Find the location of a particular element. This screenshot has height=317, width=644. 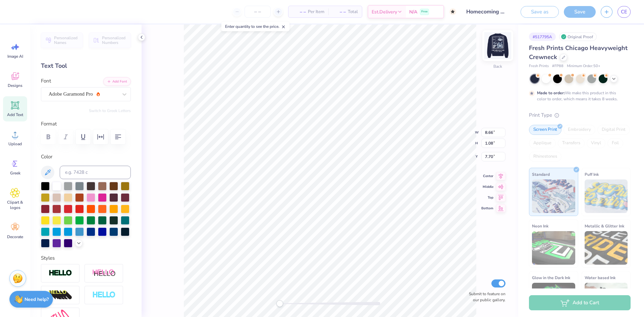

span: # FP88 is located at coordinates (558, 66).